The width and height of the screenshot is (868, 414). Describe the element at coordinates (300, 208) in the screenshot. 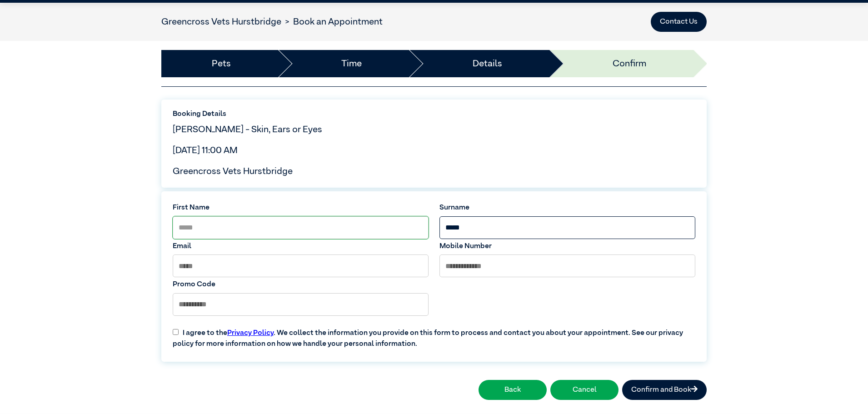

I see `label: First Name` at that location.